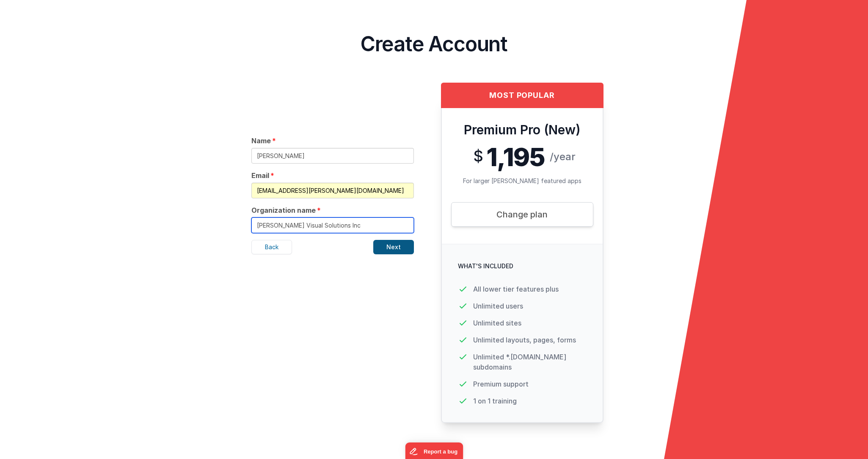 This screenshot has width=868, height=459. I want to click on span: Organization name, so click(284, 210).